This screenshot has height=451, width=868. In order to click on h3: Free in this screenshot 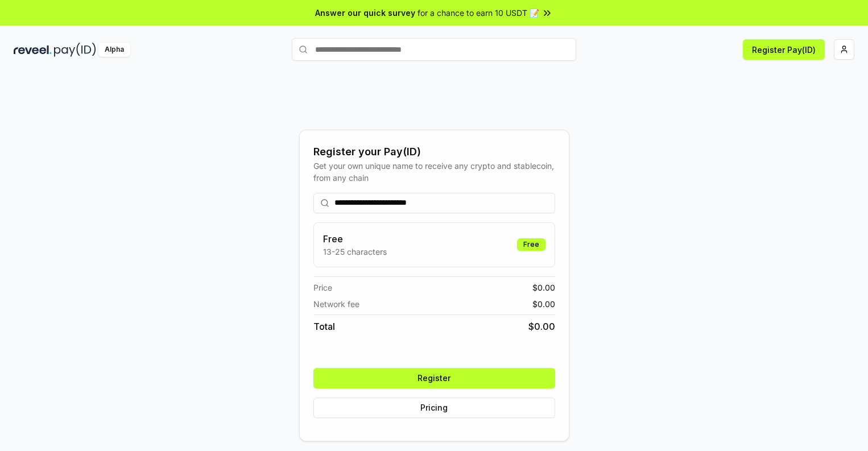, I will do `click(355, 239)`.